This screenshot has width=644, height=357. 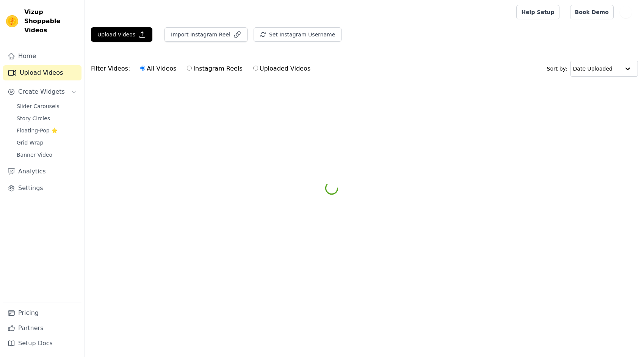 I want to click on a: Home, so click(x=42, y=56).